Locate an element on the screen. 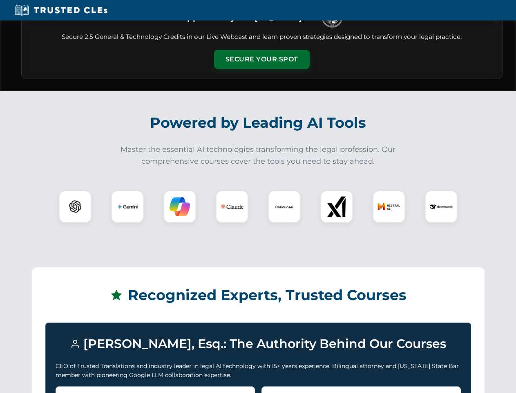  img: CoCounsel Logo is located at coordinates (285, 207).